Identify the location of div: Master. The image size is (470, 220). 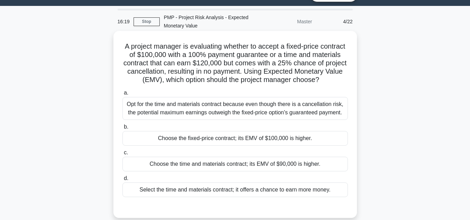
(286, 22).